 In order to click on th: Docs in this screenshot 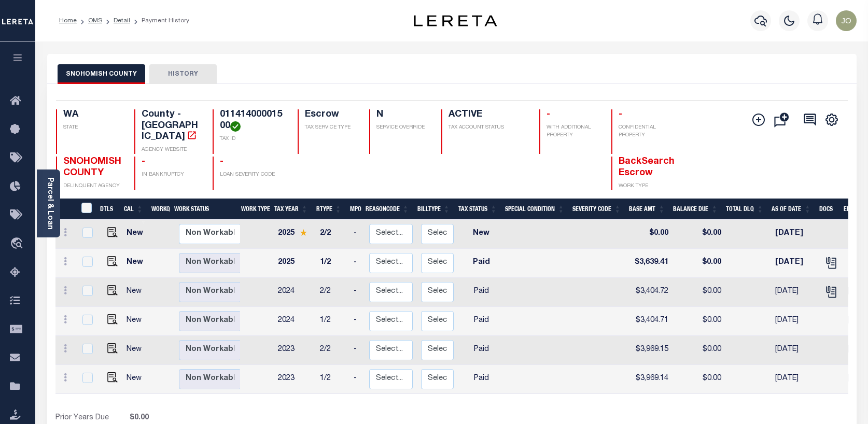, I will do `click(826, 209)`.